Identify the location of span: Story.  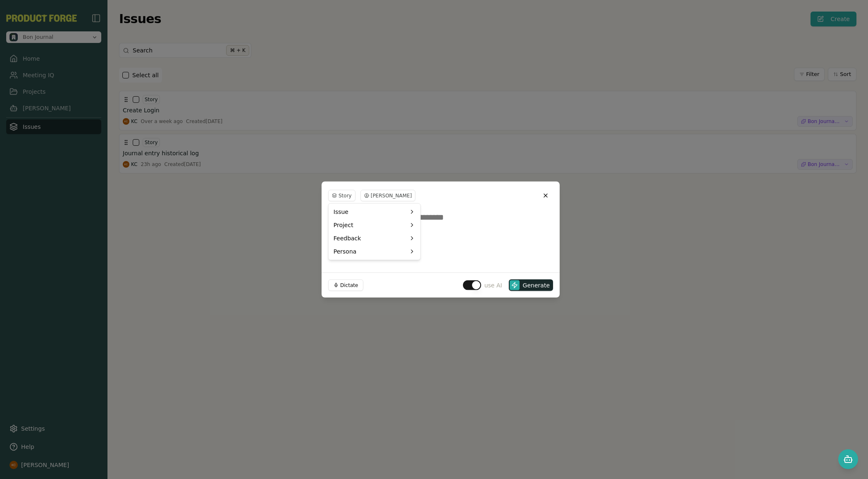
(345, 196).